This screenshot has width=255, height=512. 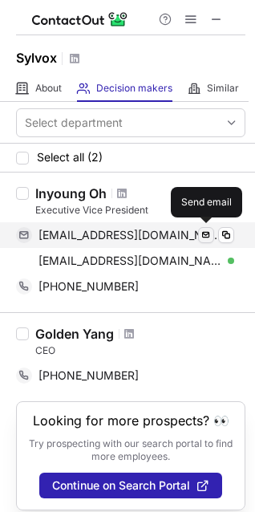 I want to click on h1: Sylvox, so click(x=36, y=58).